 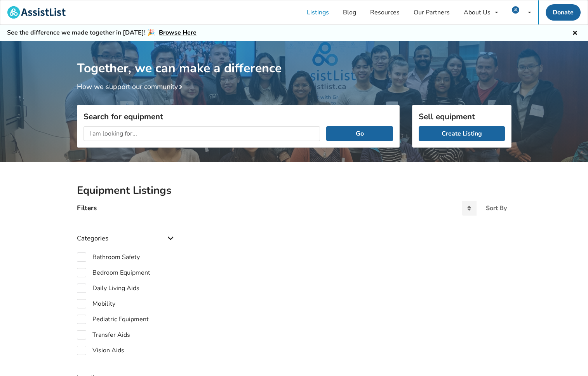 What do you see at coordinates (87, 208) in the screenshot?
I see `h4: Filters` at bounding box center [87, 208].